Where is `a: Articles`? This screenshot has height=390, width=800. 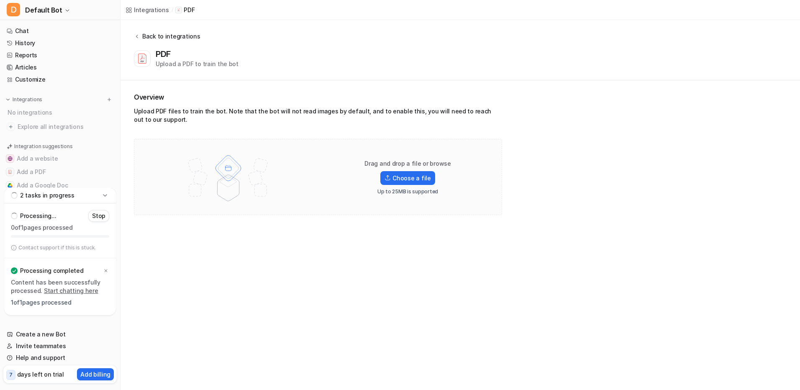 a: Articles is located at coordinates (60, 67).